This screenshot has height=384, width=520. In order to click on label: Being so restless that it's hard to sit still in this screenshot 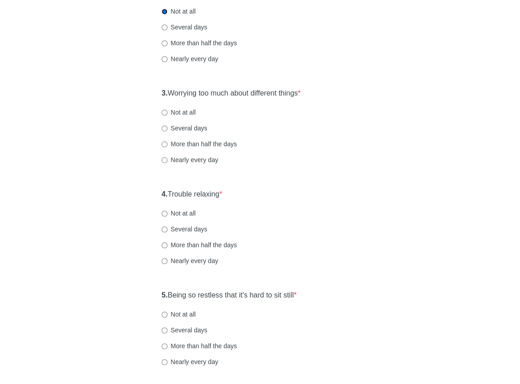, I will do `click(229, 295)`.